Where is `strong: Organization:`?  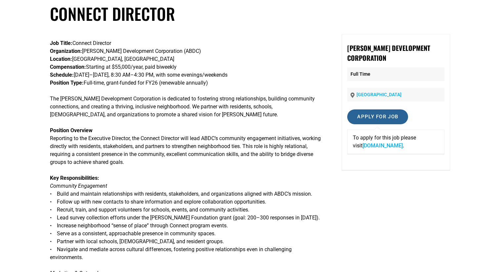 strong: Organization: is located at coordinates (66, 51).